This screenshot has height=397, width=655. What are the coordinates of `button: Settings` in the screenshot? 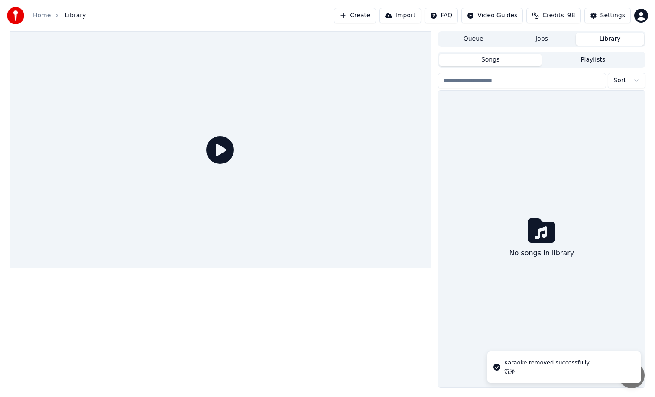 It's located at (607, 16).